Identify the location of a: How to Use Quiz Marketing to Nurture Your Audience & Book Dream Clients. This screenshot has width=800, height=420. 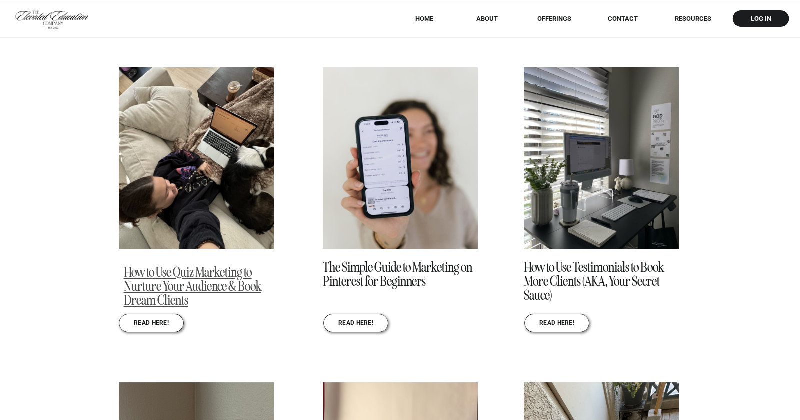
(192, 287).